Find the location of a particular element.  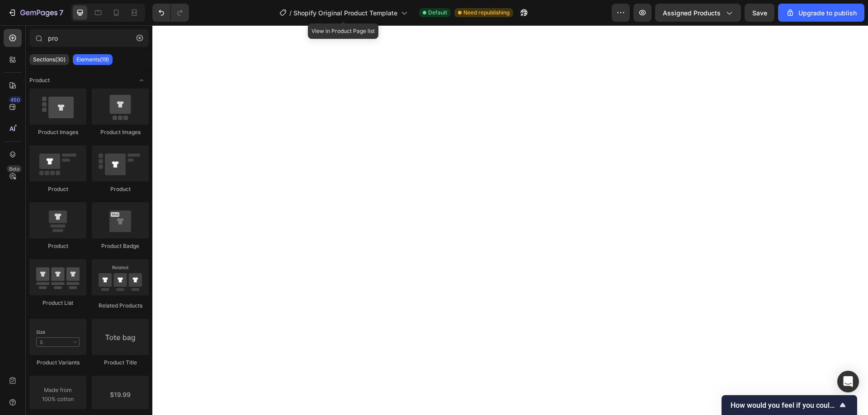

span: Assigned Products is located at coordinates (692, 13).